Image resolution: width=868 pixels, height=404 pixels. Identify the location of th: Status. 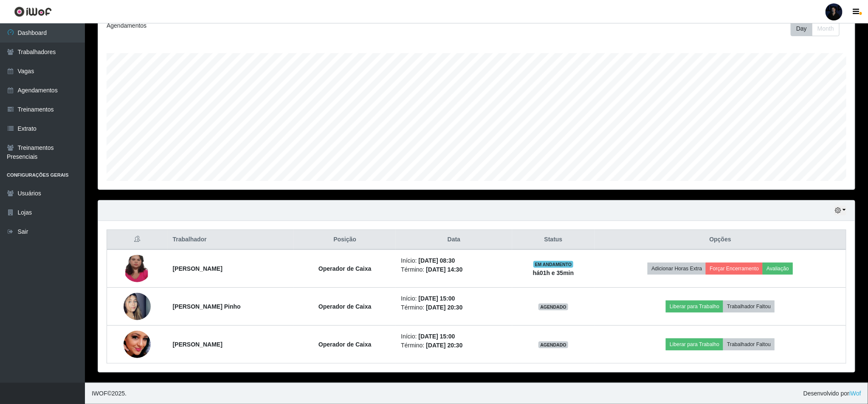
(553, 239).